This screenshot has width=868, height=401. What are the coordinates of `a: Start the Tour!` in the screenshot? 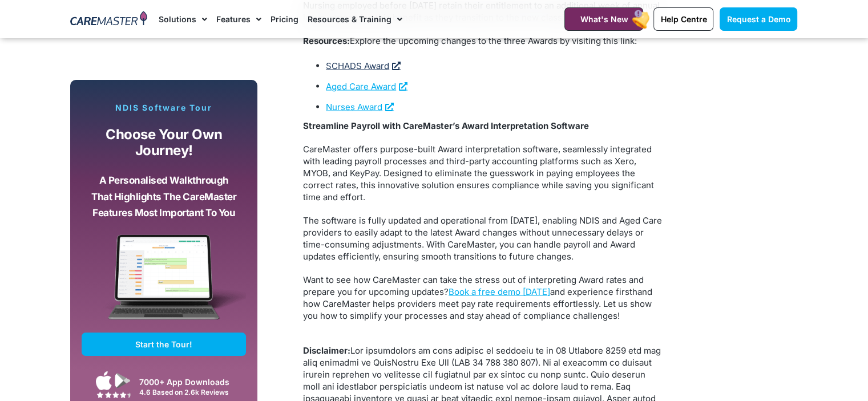 It's located at (164, 344).